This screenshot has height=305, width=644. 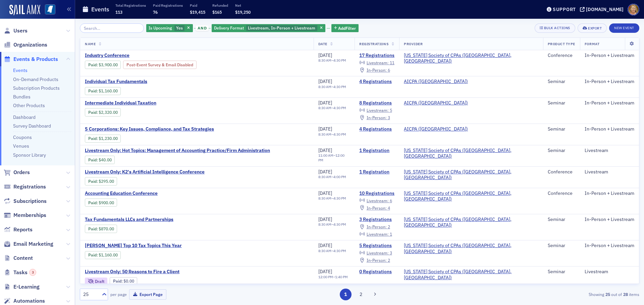 What do you see at coordinates (149, 129) in the screenshot?
I see `span: S Corporations: Key Issues, Compliance, and Tax Strategies` at bounding box center [149, 129].